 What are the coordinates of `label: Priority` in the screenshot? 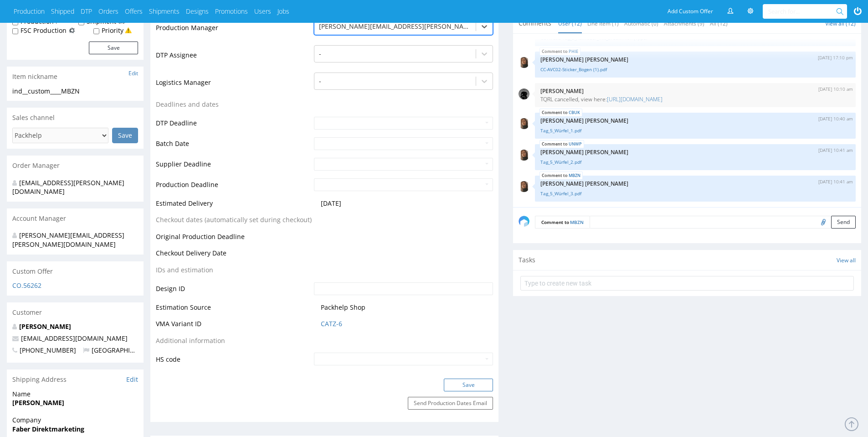 It's located at (112, 31).